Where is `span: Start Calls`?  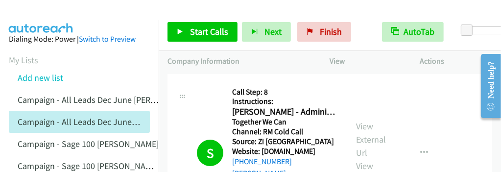
span: Start Calls is located at coordinates (209, 31).